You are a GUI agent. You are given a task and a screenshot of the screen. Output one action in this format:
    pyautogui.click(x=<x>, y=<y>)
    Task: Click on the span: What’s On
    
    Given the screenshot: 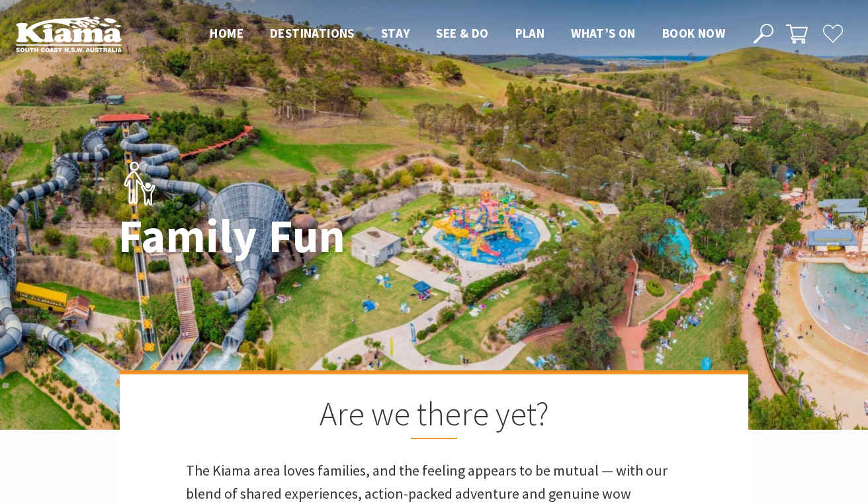 What is the action you would take?
    pyautogui.click(x=603, y=33)
    